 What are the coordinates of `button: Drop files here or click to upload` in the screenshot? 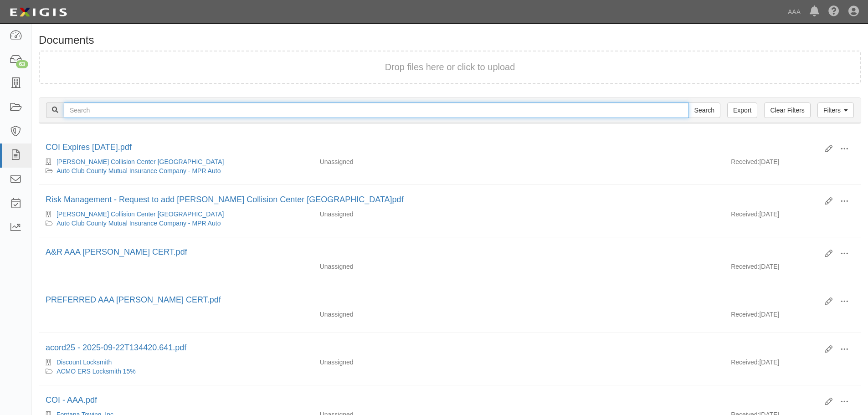 It's located at (450, 67).